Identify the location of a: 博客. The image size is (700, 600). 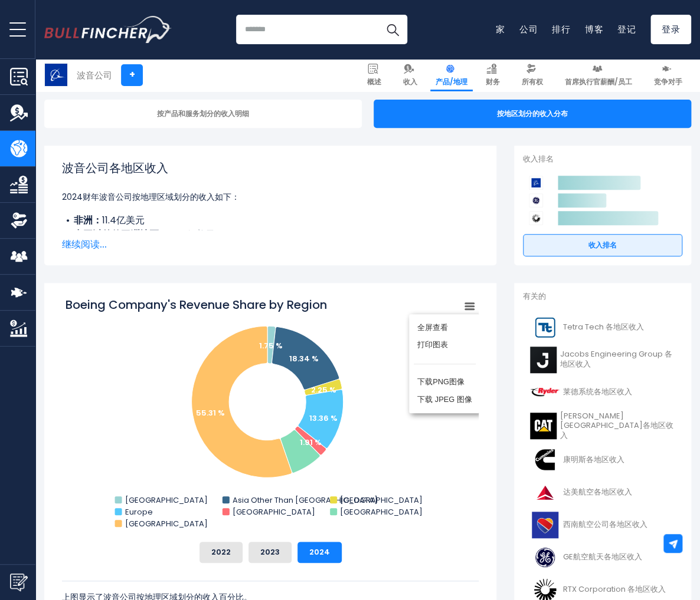
(594, 29).